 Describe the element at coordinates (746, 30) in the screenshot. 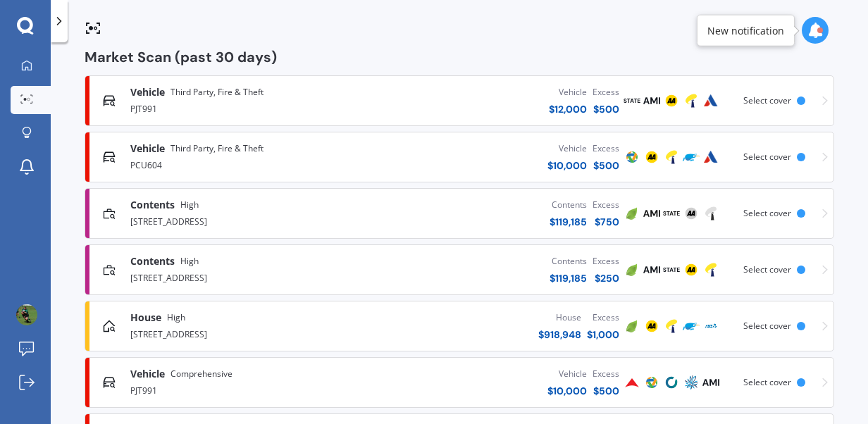

I see `div: New notification` at that location.